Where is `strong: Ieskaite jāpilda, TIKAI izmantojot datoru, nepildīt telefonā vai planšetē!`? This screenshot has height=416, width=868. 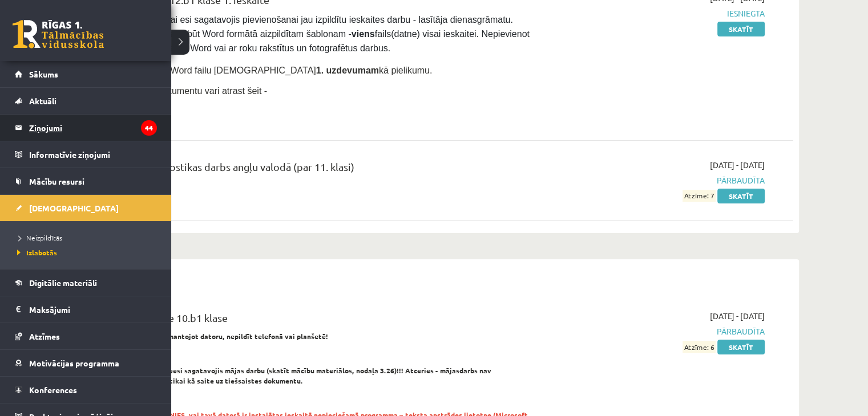
strong: Ieskaite jāpilda, TIKAI izmantojot datoru, nepildīt telefonā vai planšetē! is located at coordinates (206, 336).